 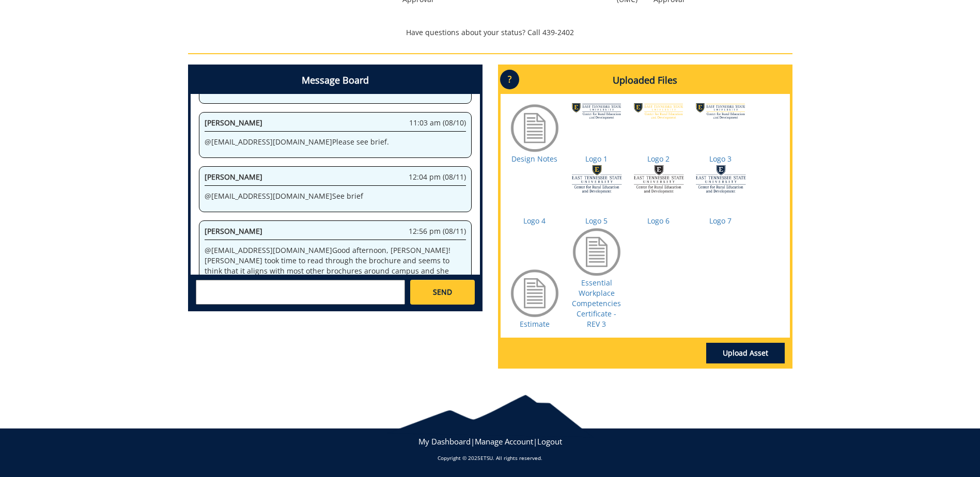 What do you see at coordinates (596, 221) in the screenshot?
I see `a: Logo 5` at bounding box center [596, 221].